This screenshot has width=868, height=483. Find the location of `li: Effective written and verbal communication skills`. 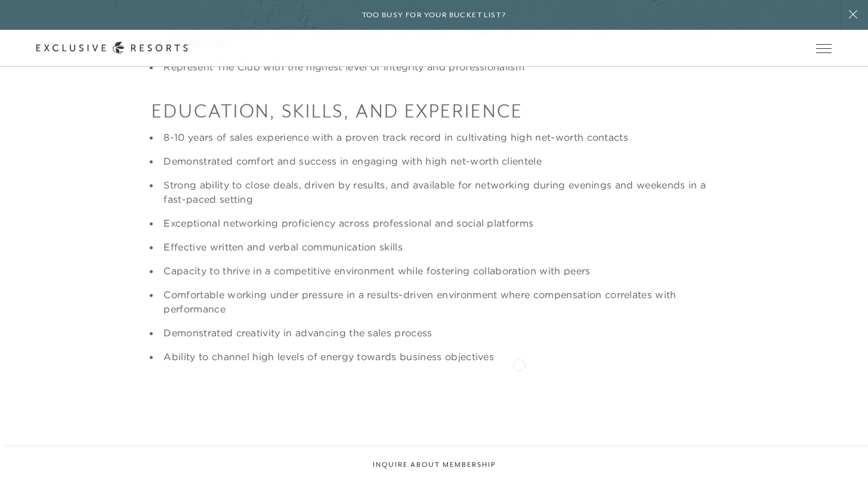

li: Effective written and verbal communication skills is located at coordinates (438, 247).